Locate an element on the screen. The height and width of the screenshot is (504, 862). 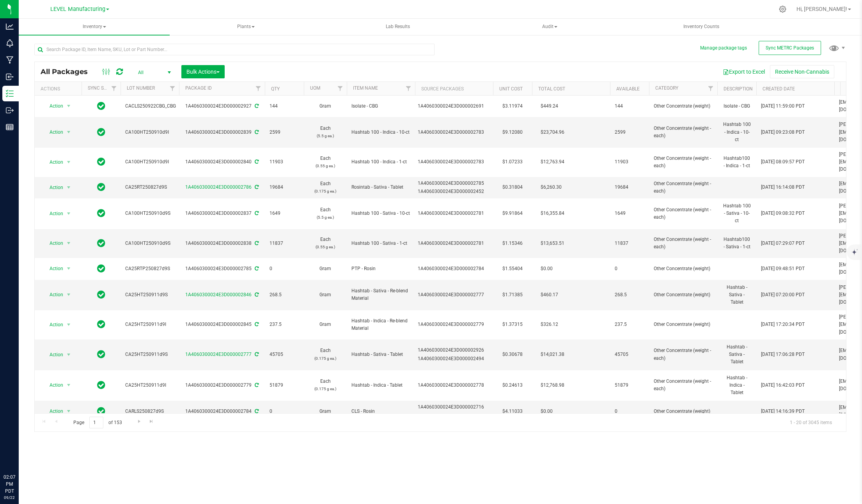
inline-svg: Analytics is located at coordinates (10, 26).